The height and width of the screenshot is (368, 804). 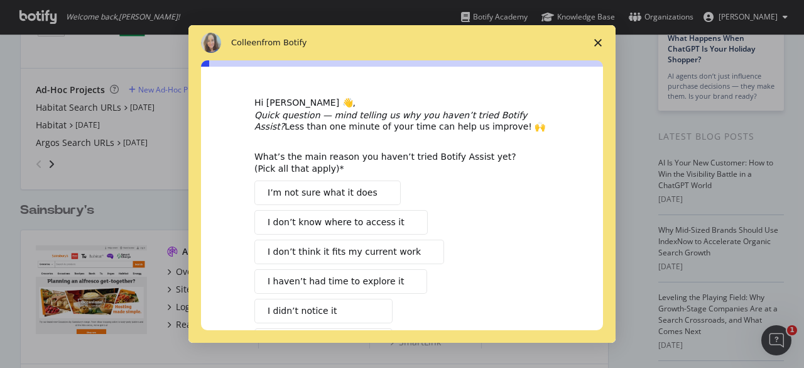 What do you see at coordinates (341, 281) in the screenshot?
I see `button: I haven’t had time to explore it` at bounding box center [341, 281].